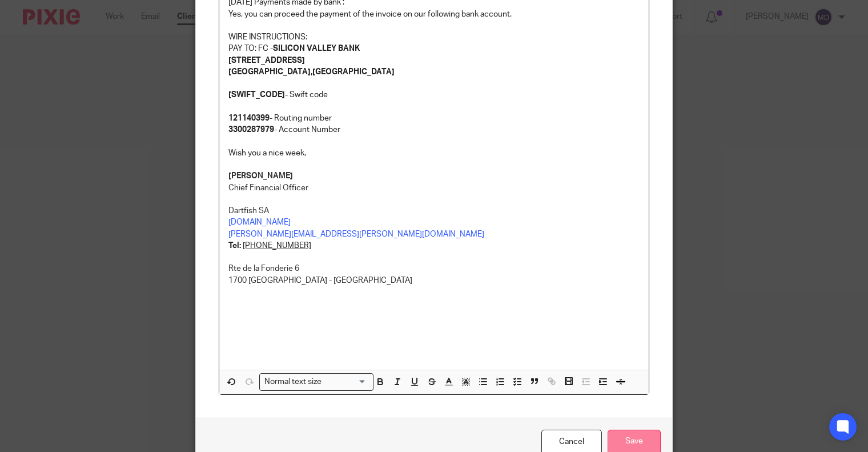  Describe the element at coordinates (268, 188) in the screenshot. I see `span: Chief Financial Officer` at that location.